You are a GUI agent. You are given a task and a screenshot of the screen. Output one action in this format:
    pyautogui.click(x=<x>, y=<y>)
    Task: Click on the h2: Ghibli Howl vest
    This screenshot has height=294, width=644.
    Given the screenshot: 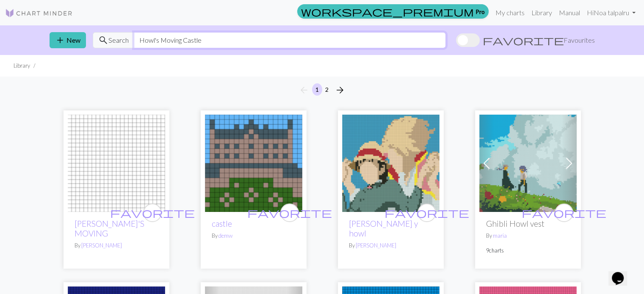 What is the action you would take?
    pyautogui.click(x=528, y=223)
    